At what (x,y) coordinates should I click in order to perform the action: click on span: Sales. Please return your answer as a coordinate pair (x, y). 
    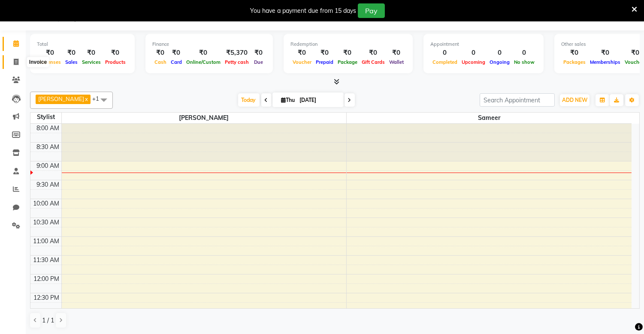
    Looking at the image, I should click on (71, 62).